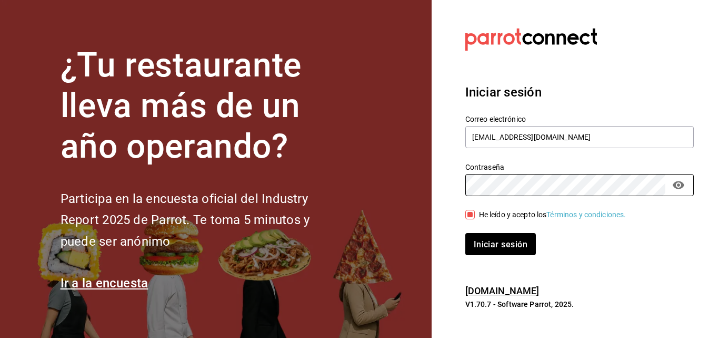  Describe the element at coordinates (520, 304) in the screenshot. I see `font: V1.70.7 - Software Parrot, 2025.` at that location.